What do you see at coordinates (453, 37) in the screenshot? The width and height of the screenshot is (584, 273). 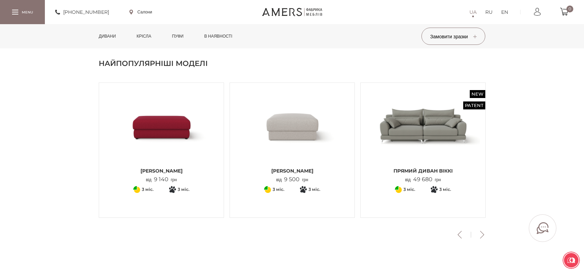 I see `span: Замовити зразки` at bounding box center [453, 37].